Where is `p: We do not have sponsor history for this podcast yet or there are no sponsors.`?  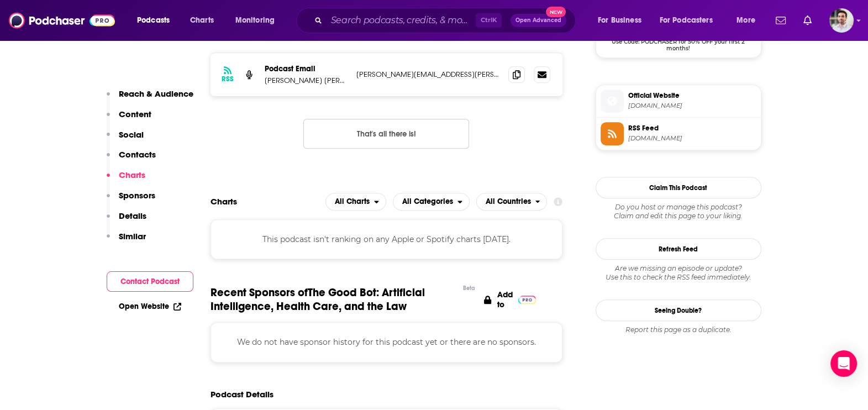 p: We do not have sponsor history for this podcast yet or there are no sponsors. is located at coordinates (387, 342).